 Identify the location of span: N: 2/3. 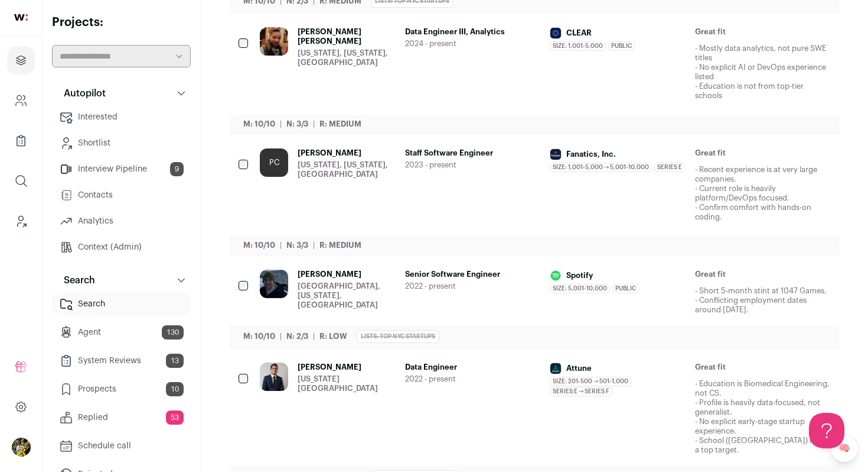
(297, 336).